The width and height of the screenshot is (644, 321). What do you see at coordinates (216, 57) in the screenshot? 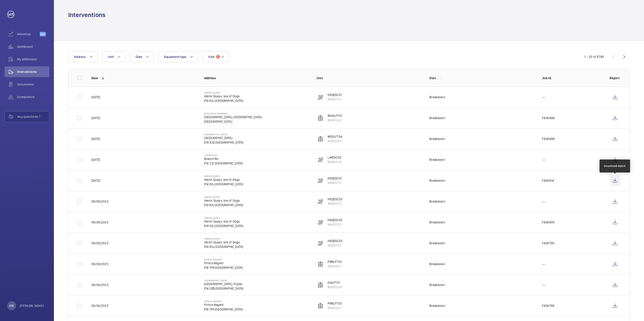
I see `button: Visit2` at bounding box center [216, 57].